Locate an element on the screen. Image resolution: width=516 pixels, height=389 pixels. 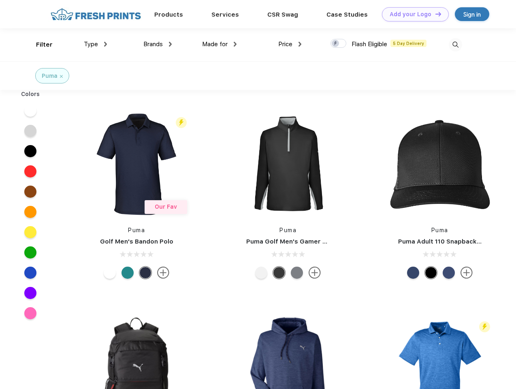
div: Peacoat Qut Shd is located at coordinates (449, 273).